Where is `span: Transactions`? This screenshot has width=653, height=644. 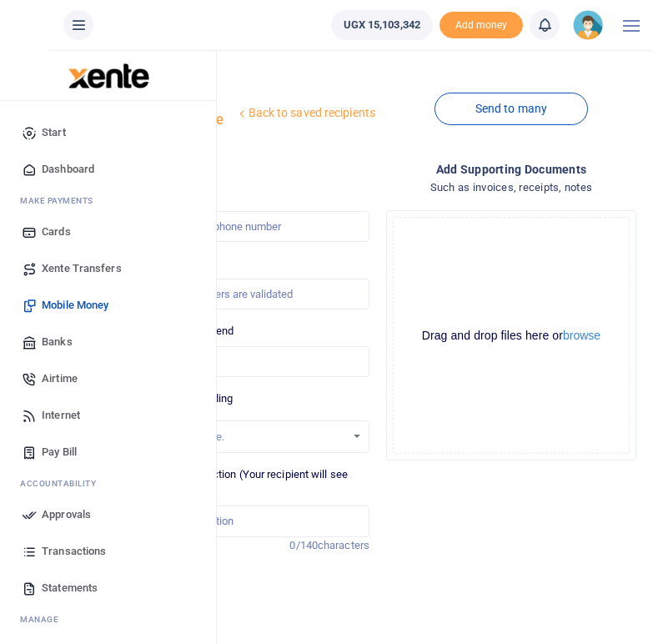 span: Transactions is located at coordinates (73, 551).